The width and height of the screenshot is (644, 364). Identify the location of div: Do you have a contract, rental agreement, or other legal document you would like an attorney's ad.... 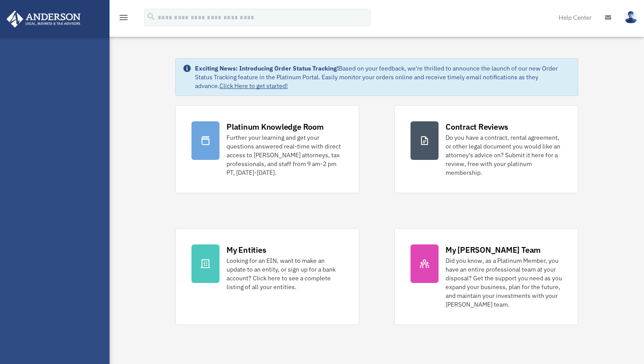
(504, 155).